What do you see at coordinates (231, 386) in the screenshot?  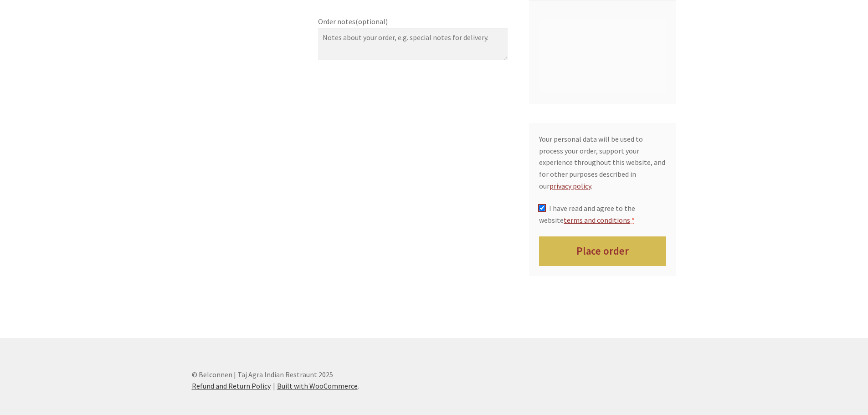 I see `a: Refund and Return Policy` at bounding box center [231, 386].